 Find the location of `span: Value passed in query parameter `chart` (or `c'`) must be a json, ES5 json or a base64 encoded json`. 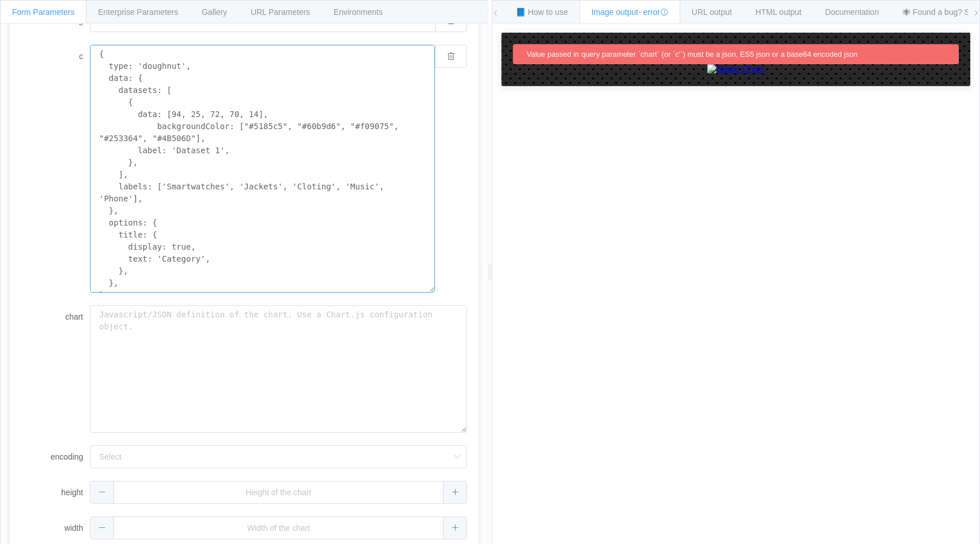

span: Value passed in query parameter `chart` (or `c'`) must be a json, ES5 json or a base64 encoded json is located at coordinates (692, 54).